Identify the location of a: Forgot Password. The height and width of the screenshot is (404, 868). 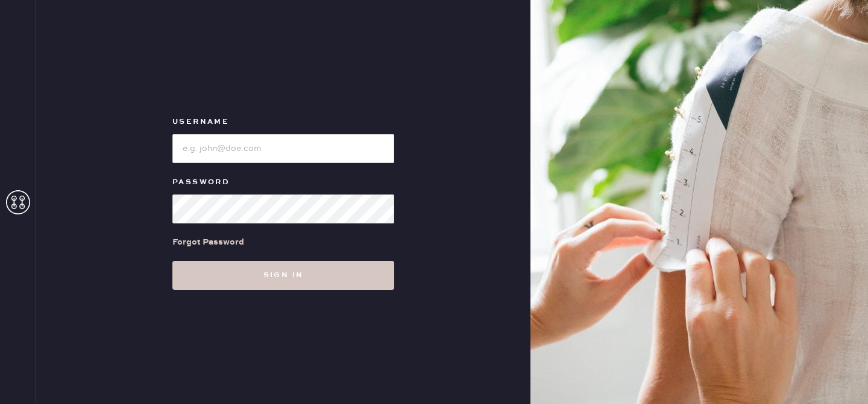
(208, 242).